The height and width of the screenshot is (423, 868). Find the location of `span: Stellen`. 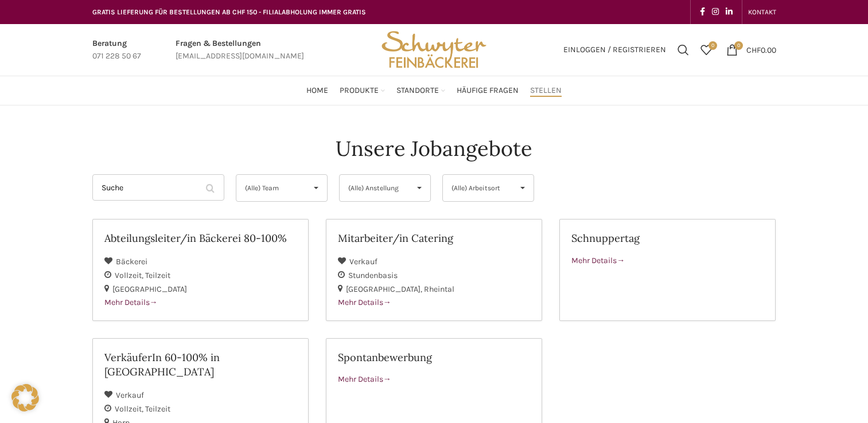

span: Stellen is located at coordinates (546, 90).